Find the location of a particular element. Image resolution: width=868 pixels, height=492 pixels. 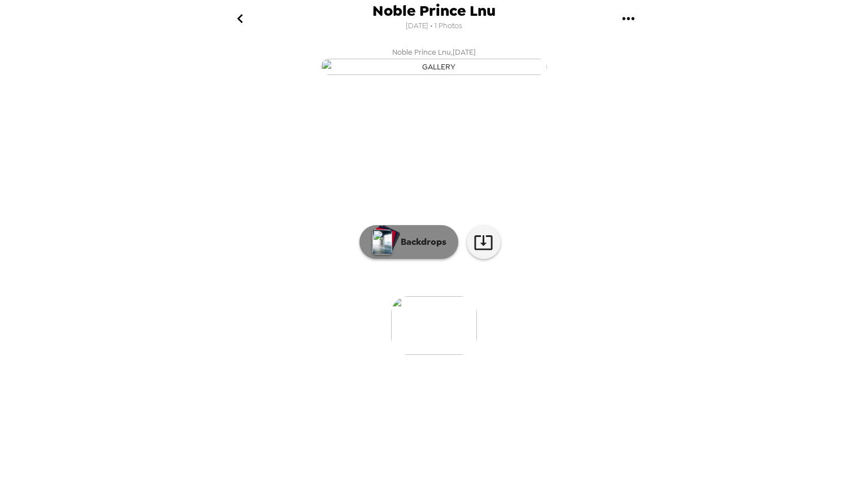

p: Backdrops is located at coordinates (420, 242).